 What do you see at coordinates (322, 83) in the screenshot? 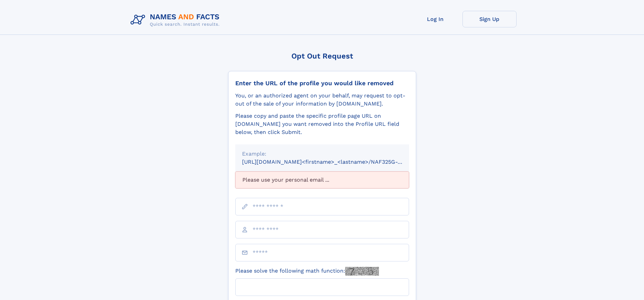
I see `div: Enter the URL of the profile you would like removed` at bounding box center [322, 83].